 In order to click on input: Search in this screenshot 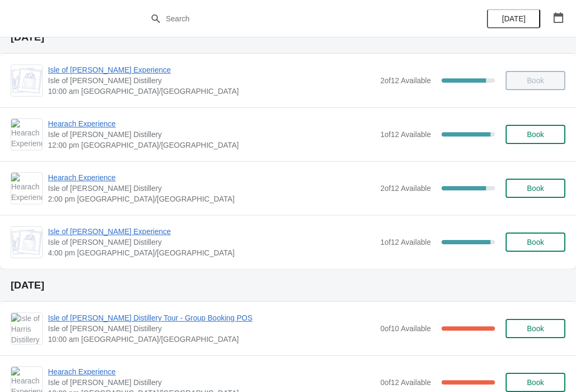, I will do `click(299, 19)`.